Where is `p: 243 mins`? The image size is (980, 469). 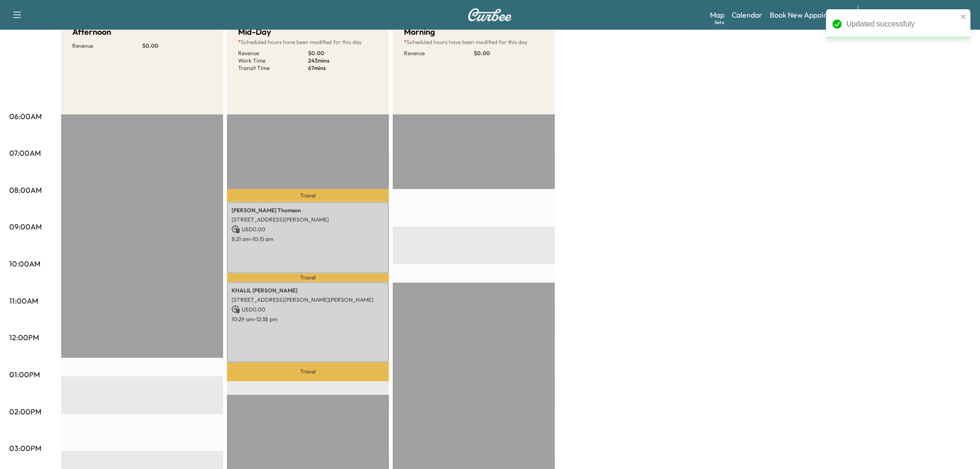
p: 243 mins is located at coordinates (343, 61).